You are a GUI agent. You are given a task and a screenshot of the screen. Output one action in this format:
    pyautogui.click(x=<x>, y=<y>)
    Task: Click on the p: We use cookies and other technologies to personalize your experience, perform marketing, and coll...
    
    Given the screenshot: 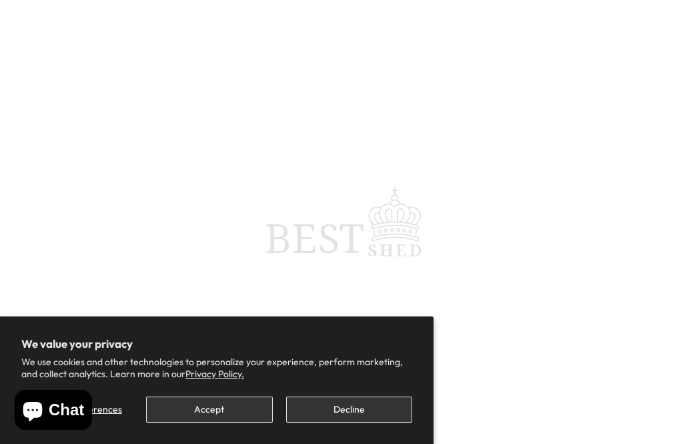 What is the action you would take?
    pyautogui.click(x=217, y=368)
    